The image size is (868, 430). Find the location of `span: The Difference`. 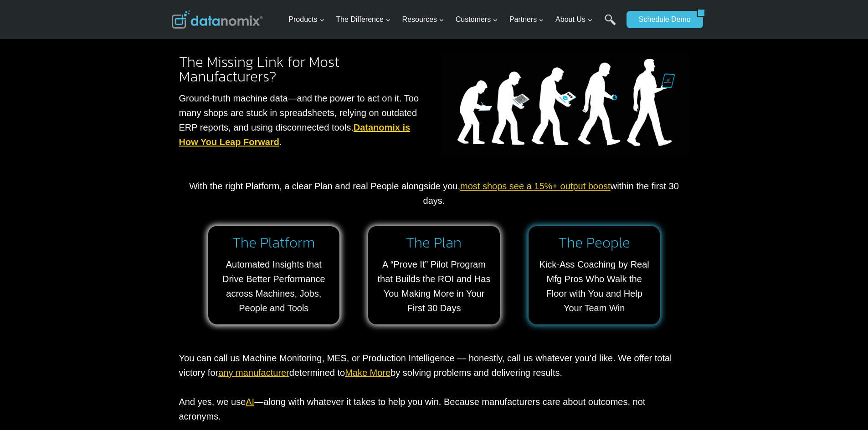

span: The Difference is located at coordinates (363, 20).